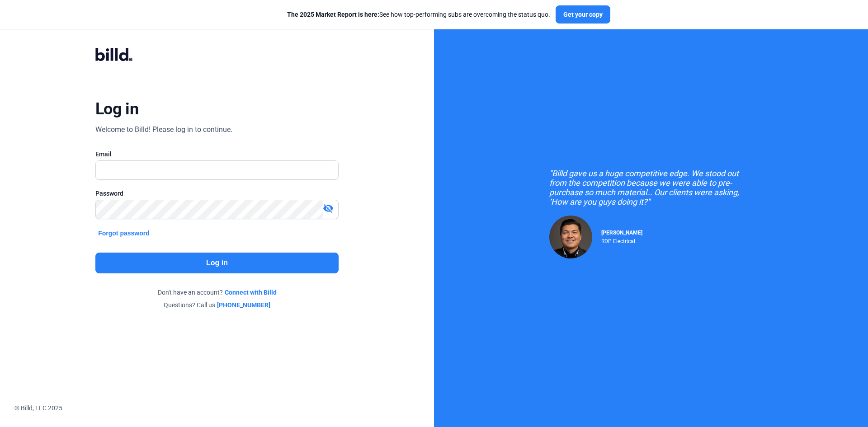 Image resolution: width=868 pixels, height=427 pixels. I want to click on div: Welcome to Billd! Please log in to continue., so click(164, 130).